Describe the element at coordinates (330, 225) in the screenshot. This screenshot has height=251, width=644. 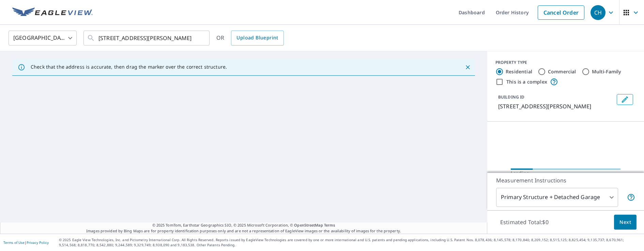
I see `a: Terms` at that location.